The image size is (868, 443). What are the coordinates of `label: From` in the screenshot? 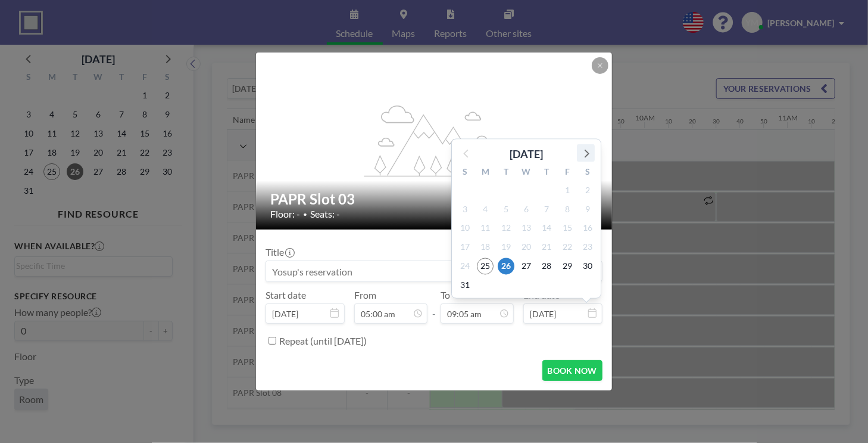 It's located at (365, 295).